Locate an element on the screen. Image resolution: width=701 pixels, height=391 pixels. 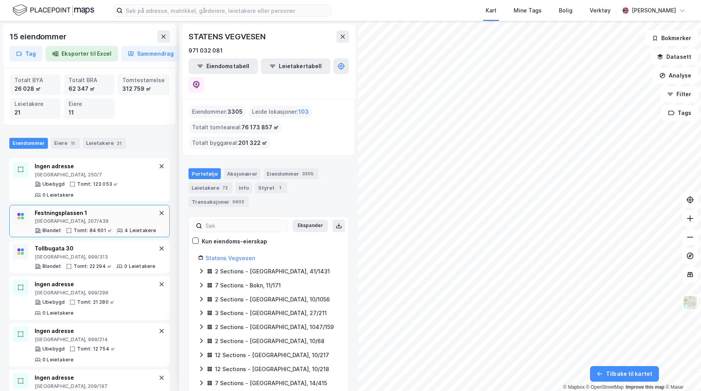
div: 26 028 ㎡ is located at coordinates (35, 89).